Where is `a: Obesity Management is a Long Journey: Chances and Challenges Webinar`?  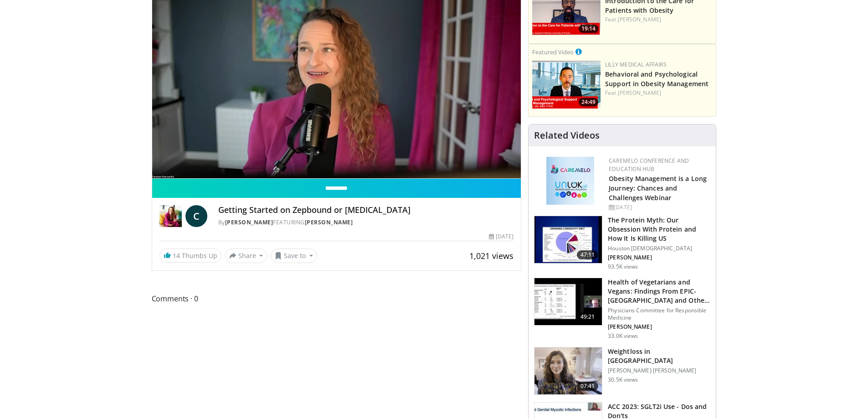
a: Obesity Management is a Long Journey: Chances and Challenges Webinar is located at coordinates (658, 188).